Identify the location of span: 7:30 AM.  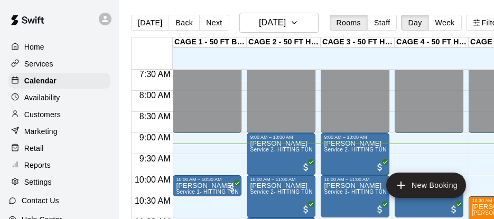
(155, 74).